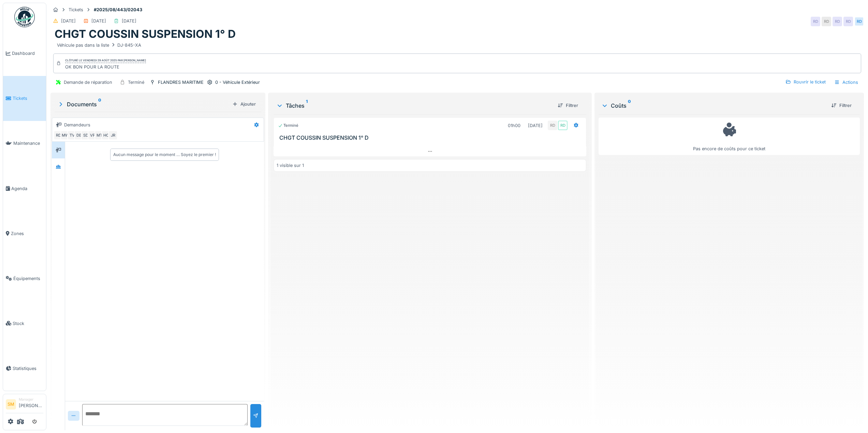 The height and width of the screenshot is (433, 868). What do you see at coordinates (99, 45) in the screenshot?
I see `div: Véhicule pas dans la liste DJ-845-XA` at bounding box center [99, 45].